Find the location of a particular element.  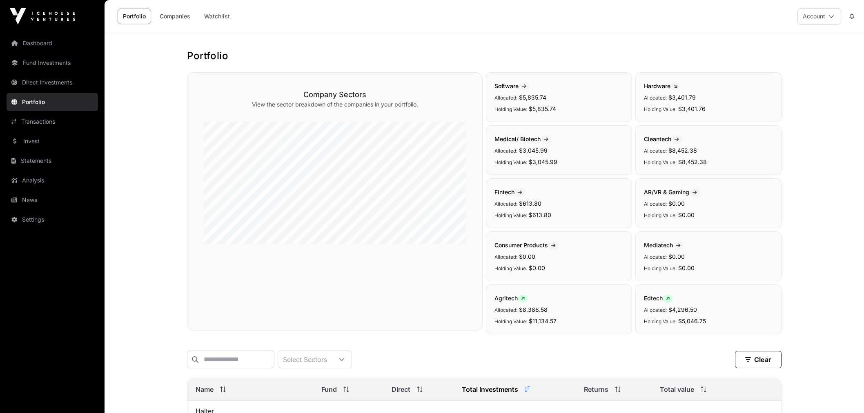

span: $5,046.75 is located at coordinates (692, 321).